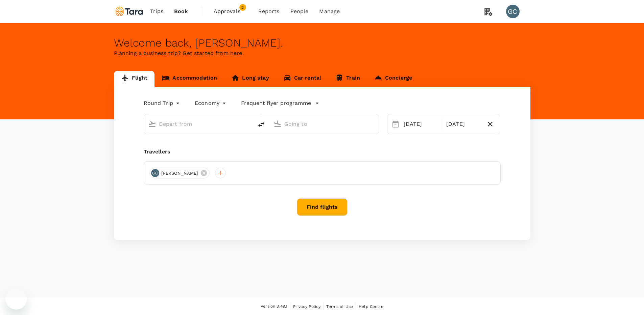 The height and width of the screenshot is (315, 644). Describe the element at coordinates (322, 54) in the screenshot. I see `p: Planning a business trip? Get started from here.` at that location.